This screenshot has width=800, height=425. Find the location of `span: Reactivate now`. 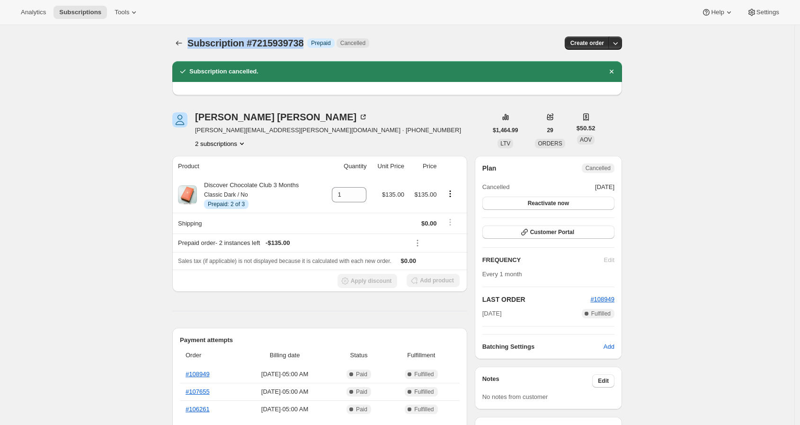

span: Reactivate now is located at coordinates (548, 203).